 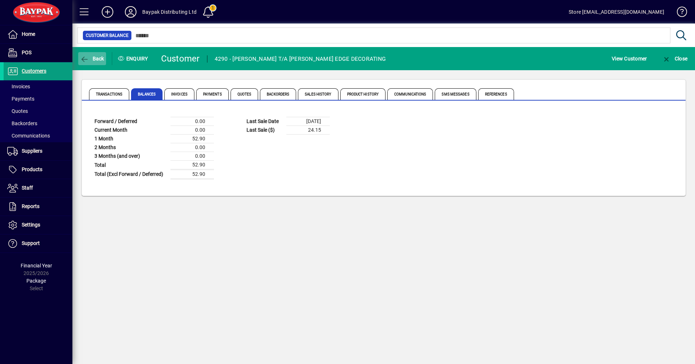 I want to click on span: Balances, so click(x=147, y=94).